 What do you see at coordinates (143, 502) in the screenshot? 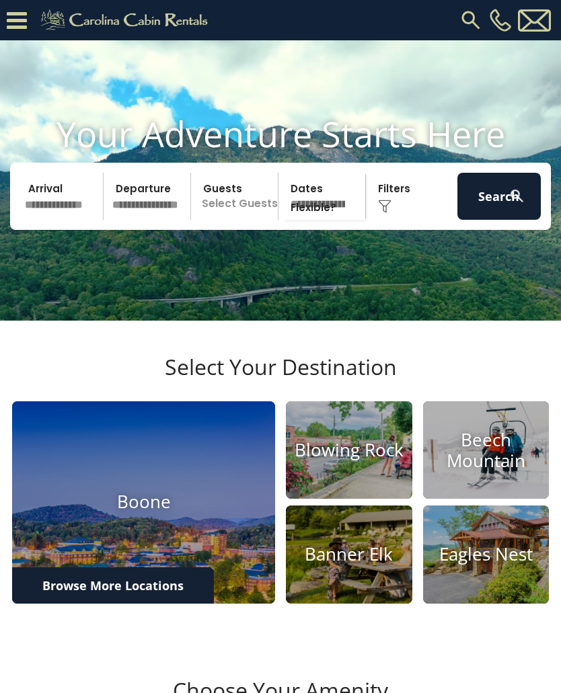
I see `a: Boone` at bounding box center [143, 502].